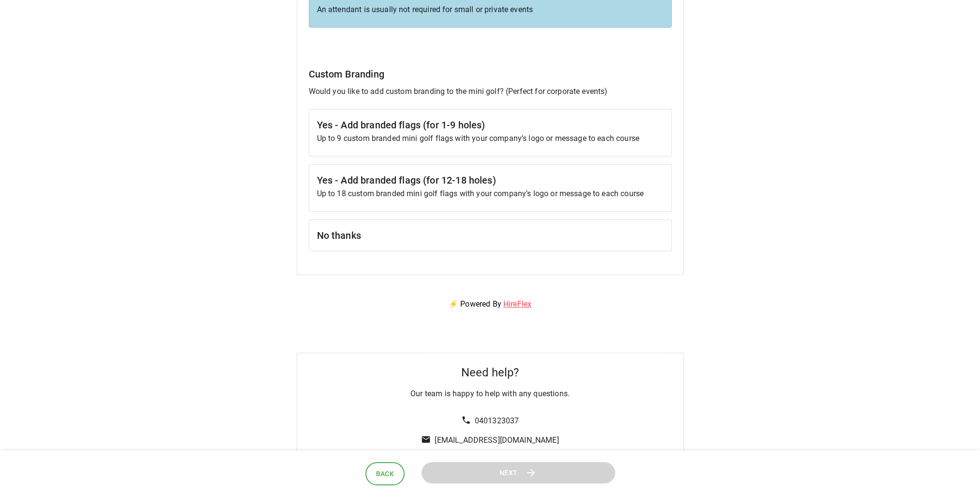 The image size is (980, 497). Describe the element at coordinates (517, 303) in the screenshot. I see `a: HireFlex` at that location.